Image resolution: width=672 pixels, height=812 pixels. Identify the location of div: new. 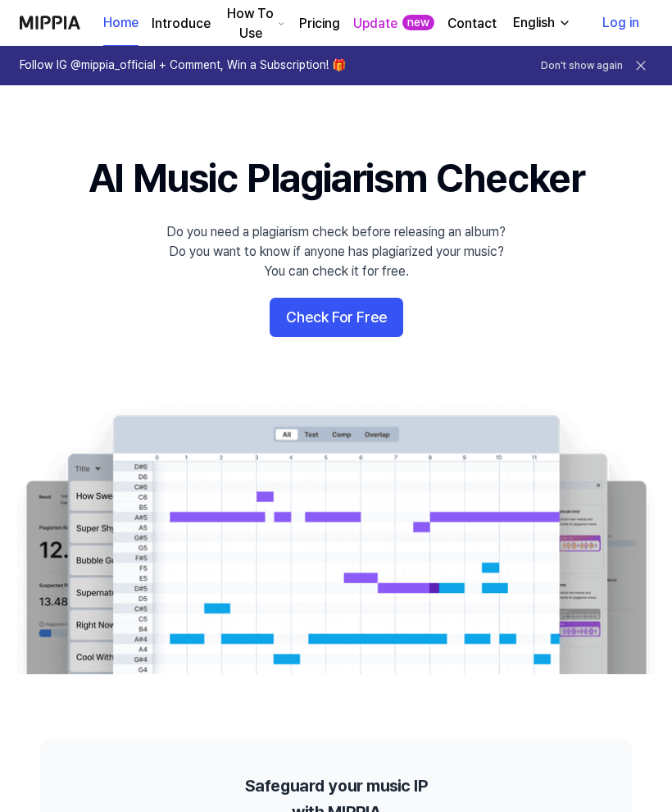
(418, 23).